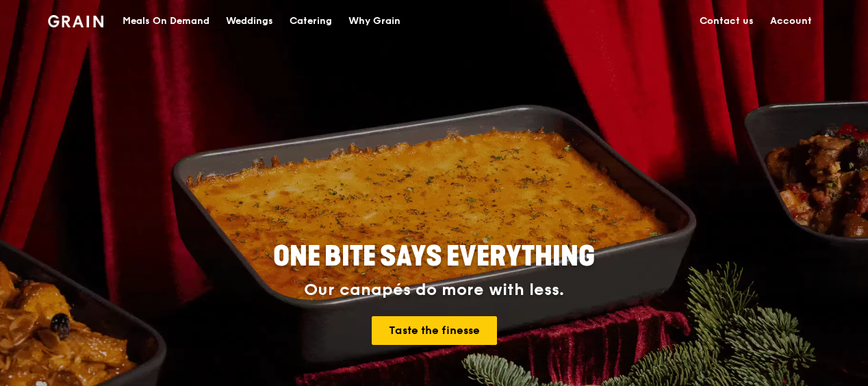 This screenshot has width=868, height=386. What do you see at coordinates (249, 21) in the screenshot?
I see `div: Weddings` at bounding box center [249, 21].